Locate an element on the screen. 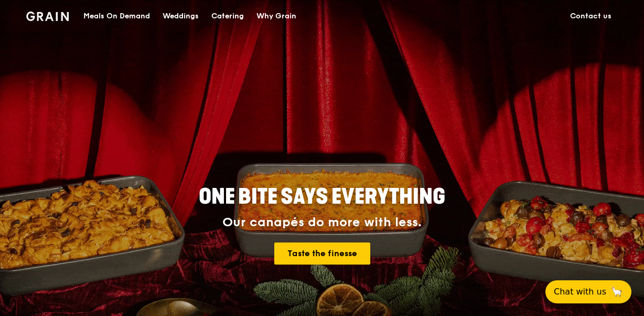 The width and height of the screenshot is (644, 316). a: Weddings is located at coordinates (180, 17).